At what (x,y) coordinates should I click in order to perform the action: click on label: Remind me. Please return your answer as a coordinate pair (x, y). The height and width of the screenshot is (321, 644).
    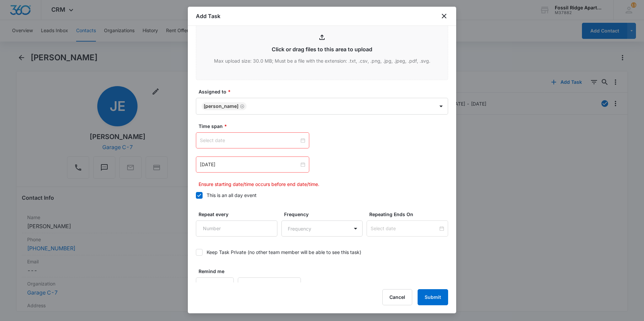
    Looking at the image, I should click on (217, 271).